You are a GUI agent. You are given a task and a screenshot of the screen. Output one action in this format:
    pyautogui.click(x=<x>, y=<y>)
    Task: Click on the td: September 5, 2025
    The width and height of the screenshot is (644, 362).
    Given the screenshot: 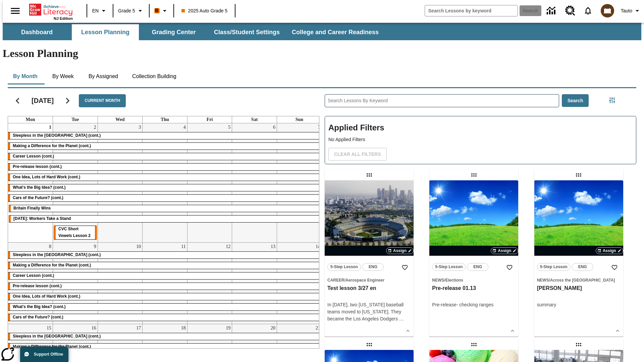 What is the action you would take?
    pyautogui.click(x=210, y=183)
    